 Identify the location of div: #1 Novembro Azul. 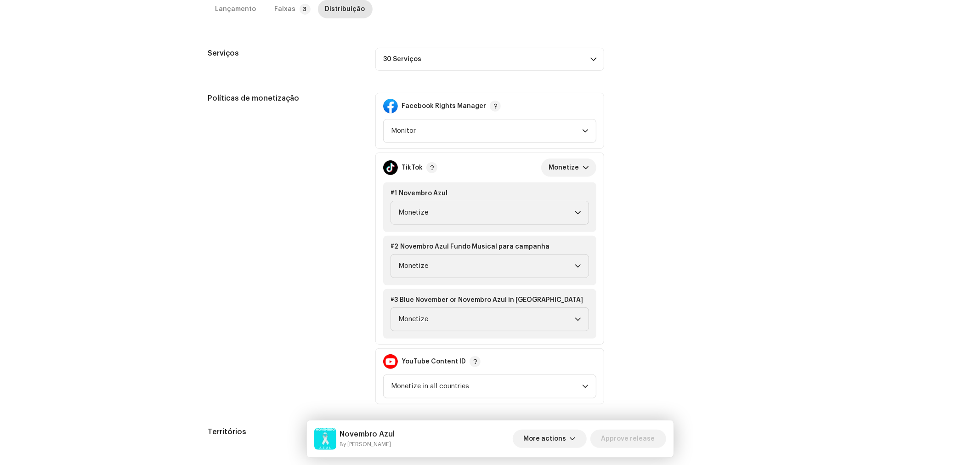
(490, 194).